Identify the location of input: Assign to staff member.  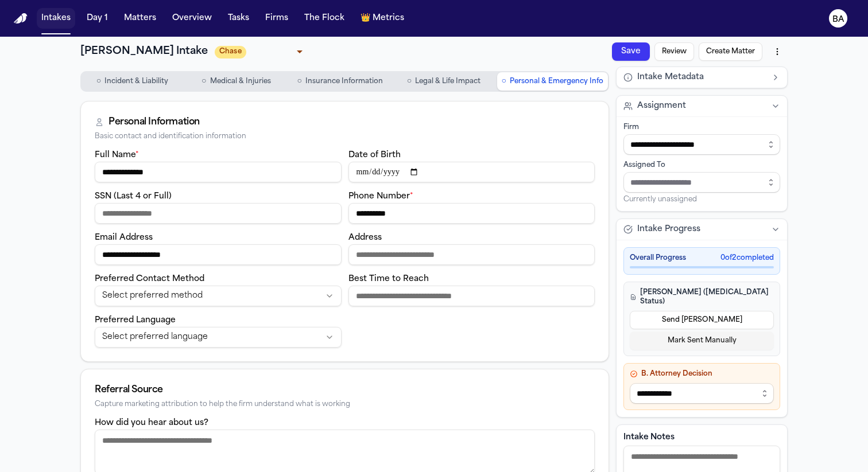
(701, 183).